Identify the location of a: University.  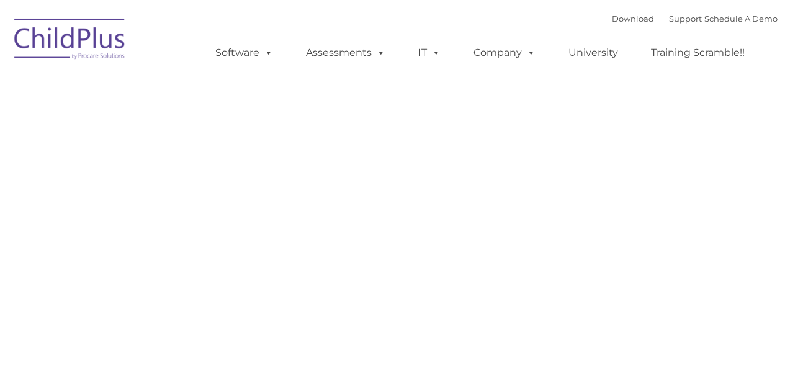
(593, 53).